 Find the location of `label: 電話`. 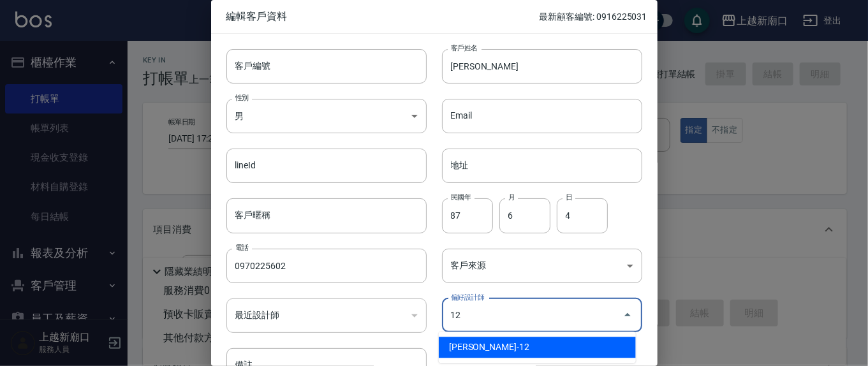

label: 電話 is located at coordinates (241, 248).